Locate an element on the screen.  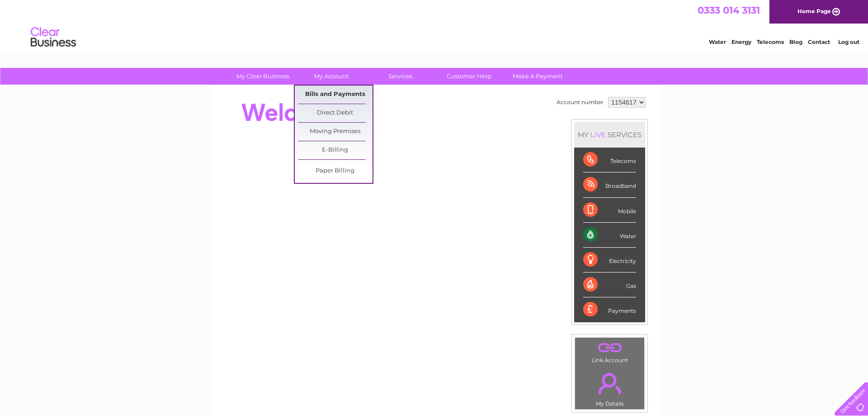
div: Payments is located at coordinates (610, 309).